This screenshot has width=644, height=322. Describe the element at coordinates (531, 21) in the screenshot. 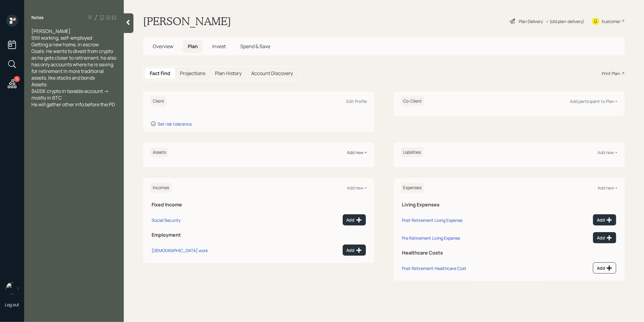

I see `div: Plan Delivery` at that location.